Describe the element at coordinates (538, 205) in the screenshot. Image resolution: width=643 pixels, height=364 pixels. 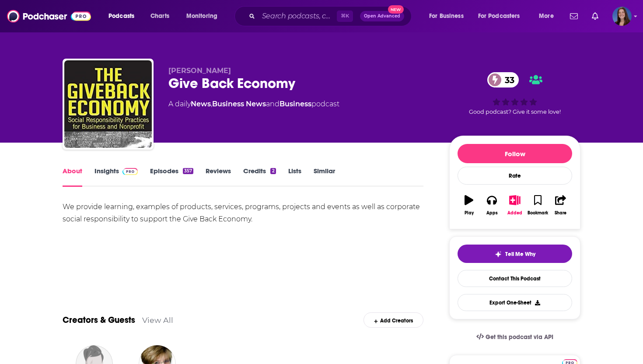
I see `button: Bookmark` at that location.